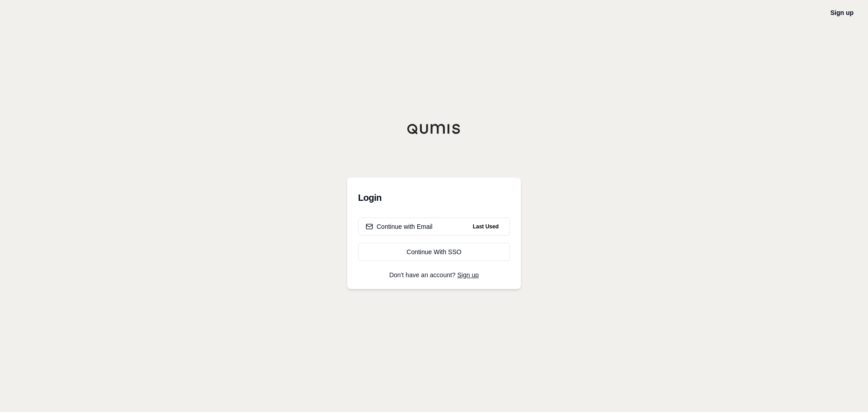 This screenshot has height=412, width=868. Describe the element at coordinates (434, 226) in the screenshot. I see `button: Continue with EmailLast Used` at that location.